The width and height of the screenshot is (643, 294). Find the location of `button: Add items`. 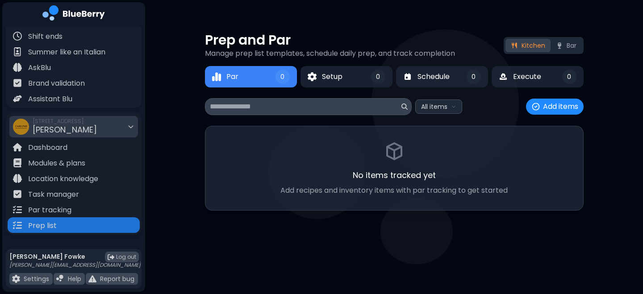

button: Add items is located at coordinates (555, 107).